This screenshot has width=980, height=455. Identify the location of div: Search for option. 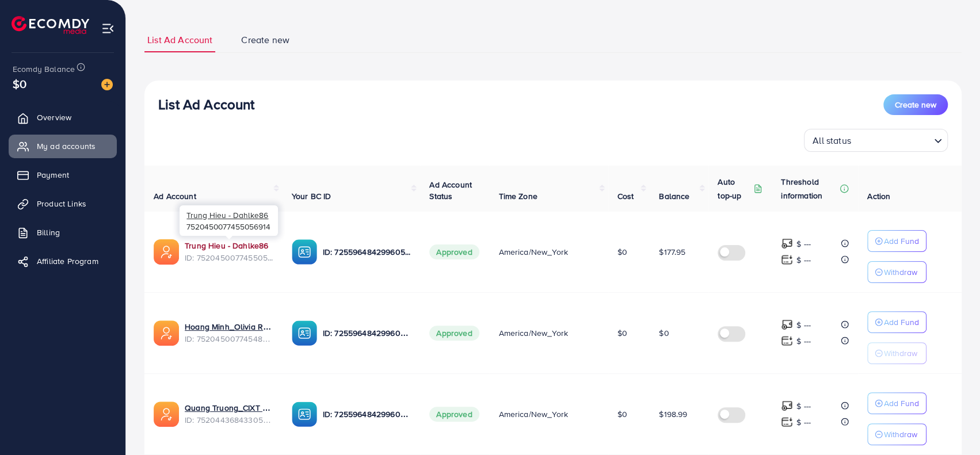
(876, 140).